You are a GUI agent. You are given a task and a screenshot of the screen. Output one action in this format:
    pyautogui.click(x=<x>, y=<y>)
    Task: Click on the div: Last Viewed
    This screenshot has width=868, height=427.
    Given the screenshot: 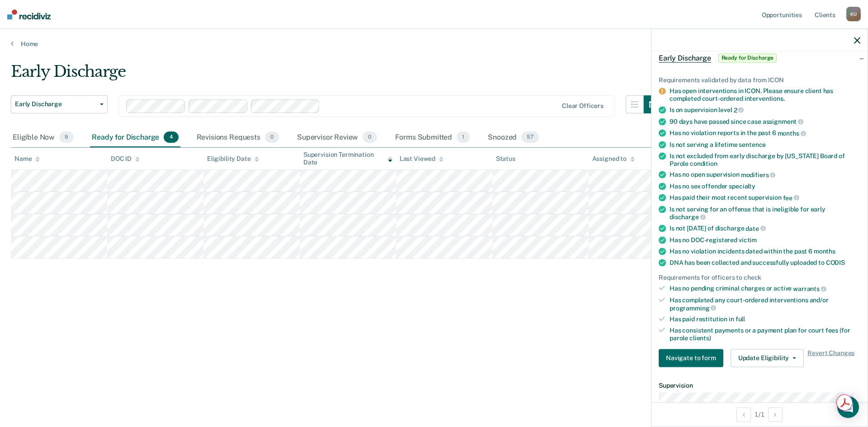 What is the action you would take?
    pyautogui.click(x=421, y=158)
    